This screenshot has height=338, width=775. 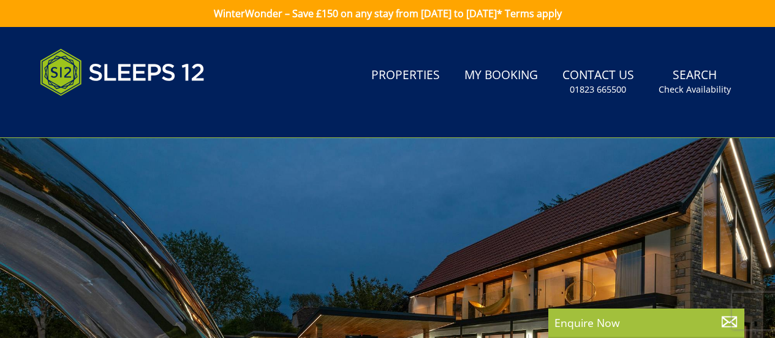 What do you see at coordinates (123, 72) in the screenshot?
I see `img: Sleeps 12` at bounding box center [123, 72].